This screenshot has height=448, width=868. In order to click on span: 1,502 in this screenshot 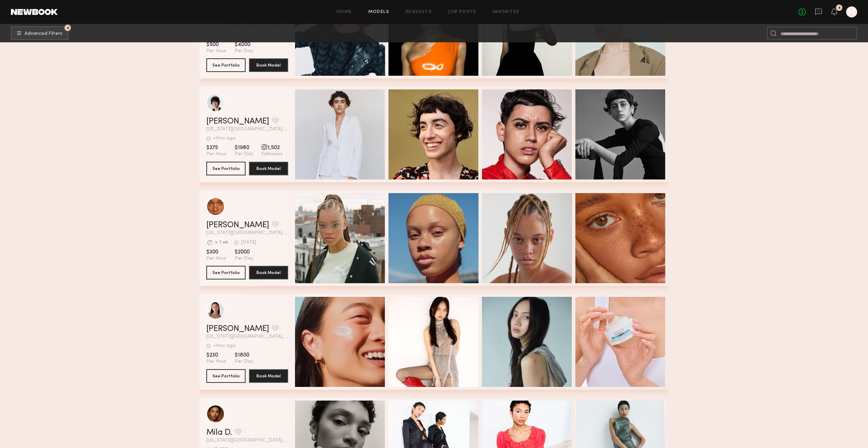, I will do `click(272, 148)`.